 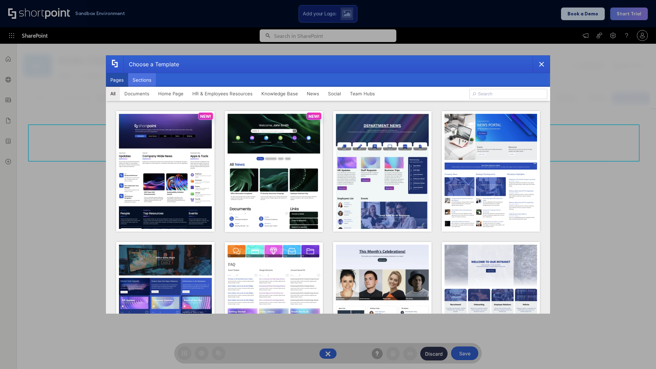 What do you see at coordinates (362, 94) in the screenshot?
I see `button: Team Hubs` at bounding box center [362, 94].